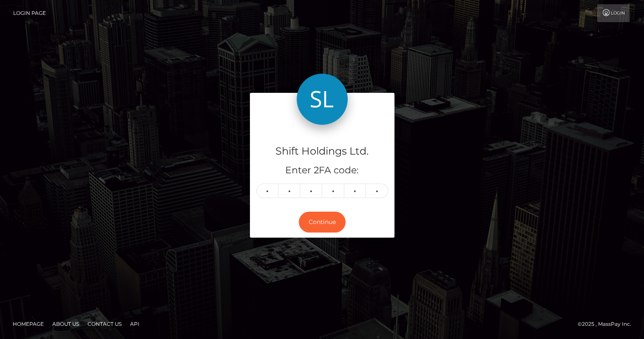  I want to click on a: About Us, so click(66, 323).